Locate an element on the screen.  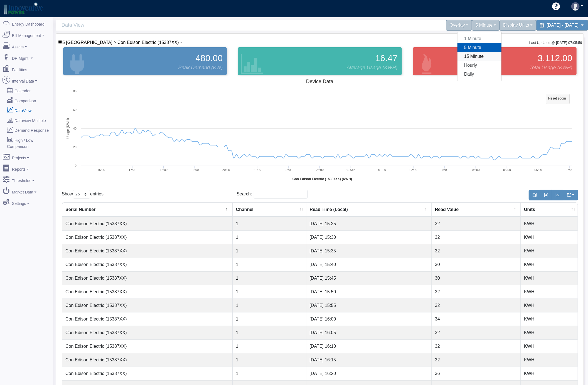
button: Generate PDF is located at coordinates (558, 195).